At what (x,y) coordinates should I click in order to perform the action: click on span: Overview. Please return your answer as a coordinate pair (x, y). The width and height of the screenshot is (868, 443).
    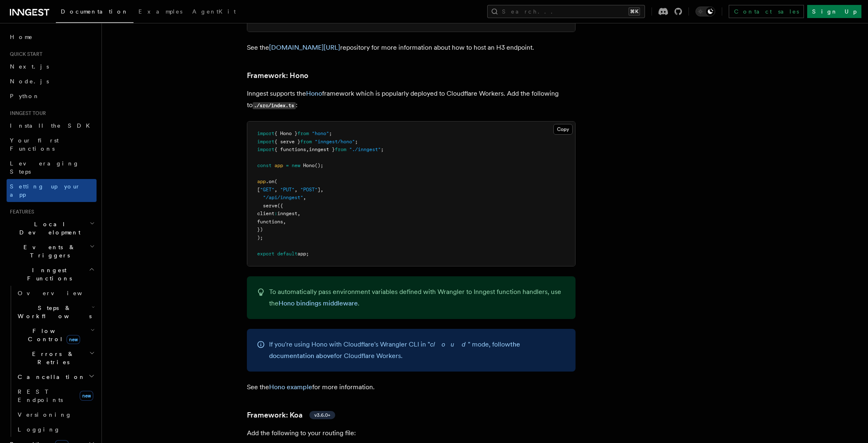
    Looking at the image, I should click on (60, 293).